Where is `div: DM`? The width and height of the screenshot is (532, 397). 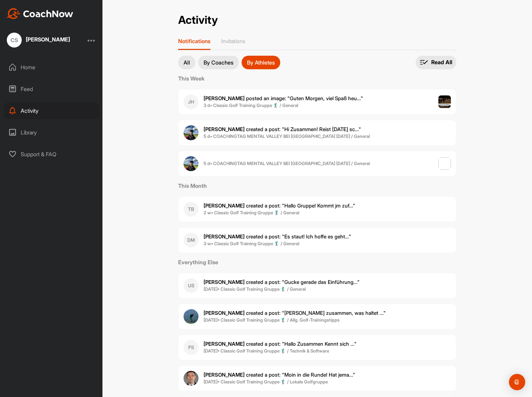 div: DM is located at coordinates (191, 240).